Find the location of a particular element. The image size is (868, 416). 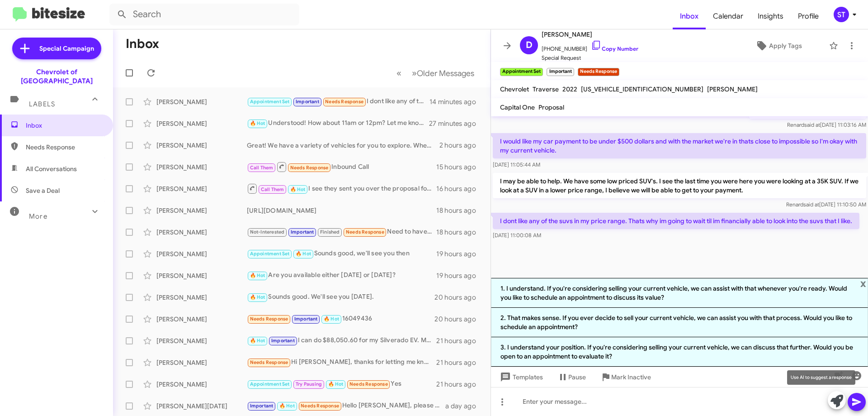

li: 3. I understand your position. If you're considering selling your current vehicle, we can discuss... is located at coordinates (679, 351).